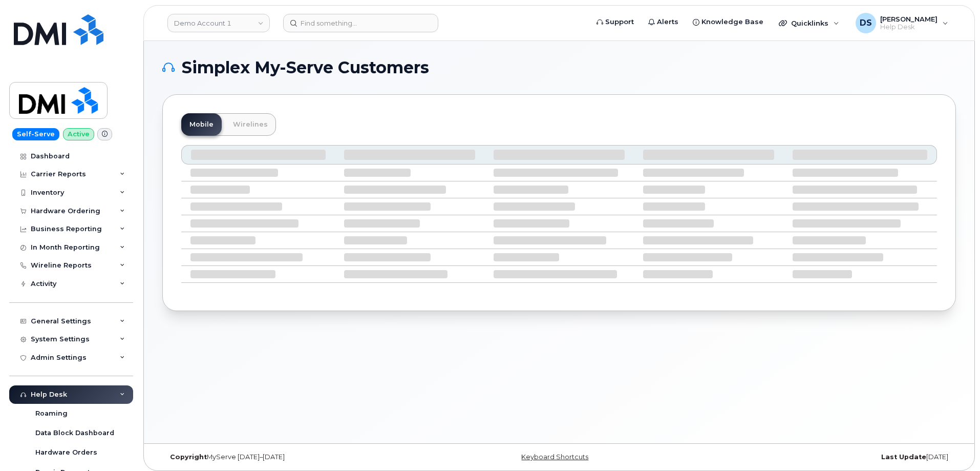  Describe the element at coordinates (555, 456) in the screenshot. I see `a: Keyboard Shortcuts` at that location.